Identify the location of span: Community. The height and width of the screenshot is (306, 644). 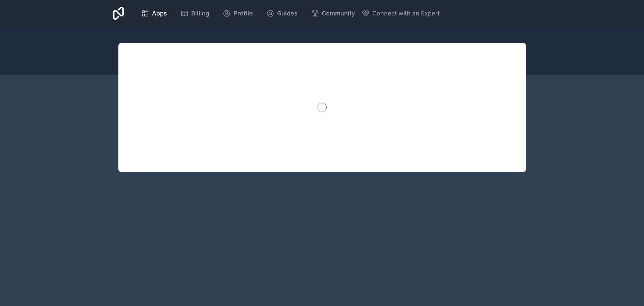
(338, 13).